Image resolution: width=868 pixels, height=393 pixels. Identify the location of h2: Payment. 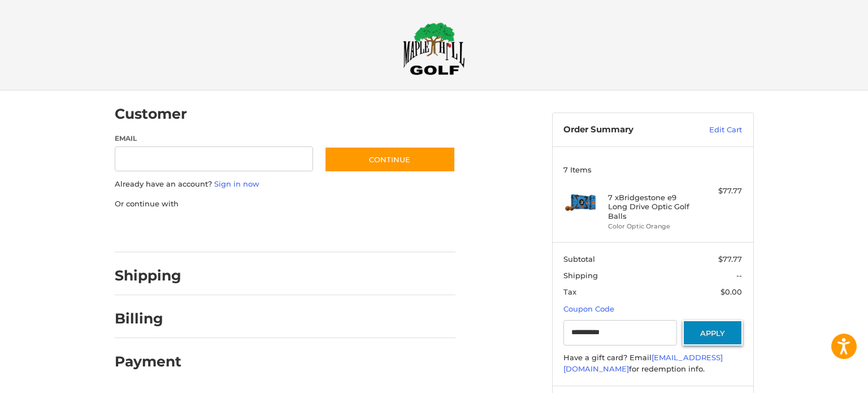
(148, 361).